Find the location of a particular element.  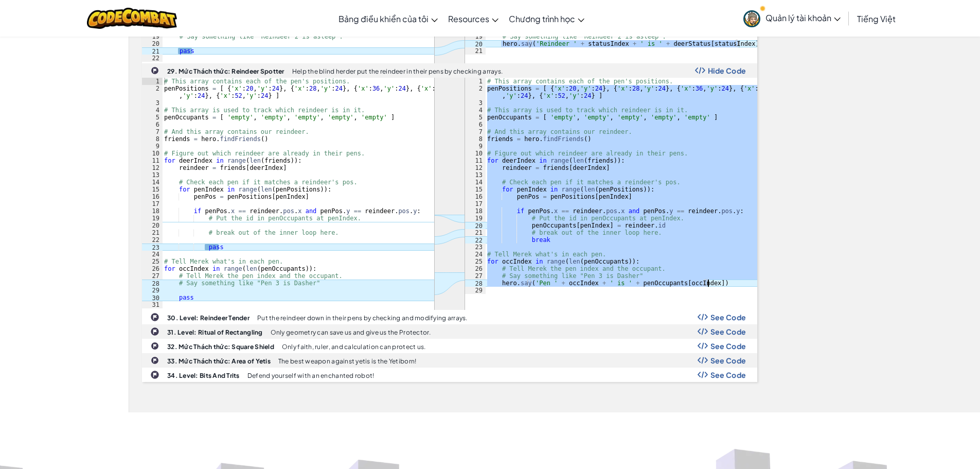

b: 33. Mức Thách thức: Area of Yetis is located at coordinates (219, 361).